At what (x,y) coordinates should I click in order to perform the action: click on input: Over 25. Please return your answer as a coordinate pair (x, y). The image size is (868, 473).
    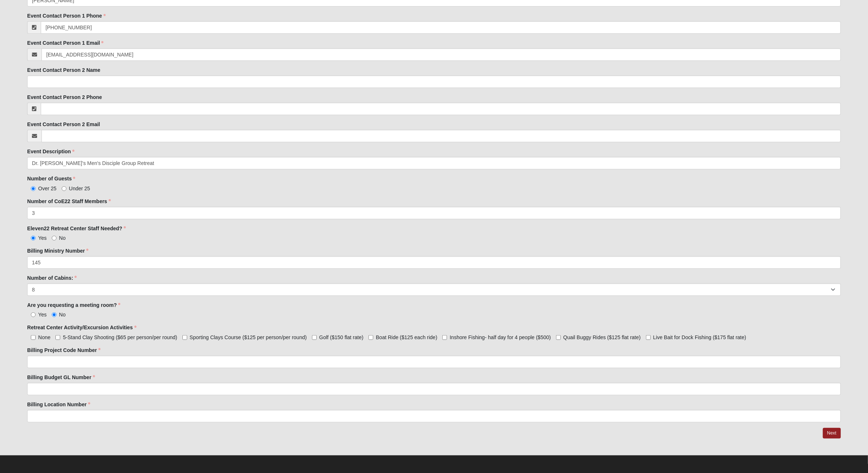
    Looking at the image, I should click on (33, 189).